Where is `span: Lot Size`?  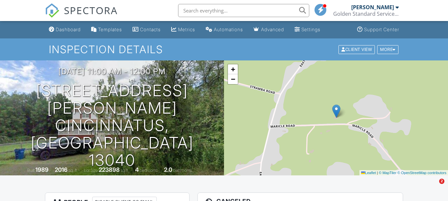 span: Lot Size is located at coordinates (91, 170).